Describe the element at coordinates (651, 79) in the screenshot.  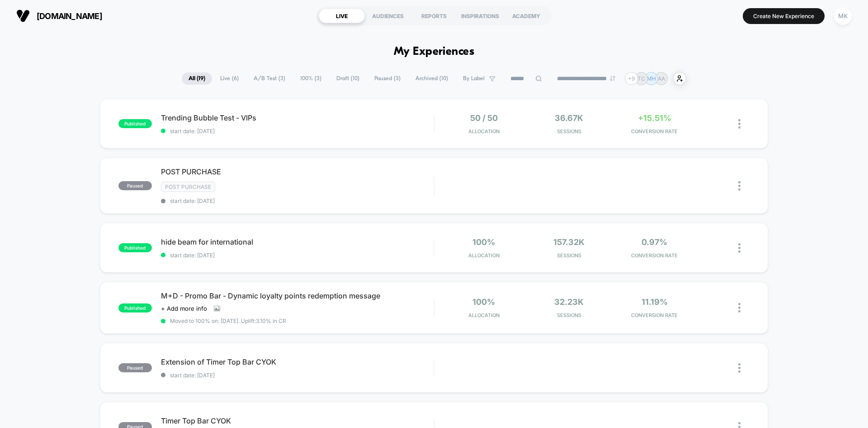
I see `p: MH` at that location.